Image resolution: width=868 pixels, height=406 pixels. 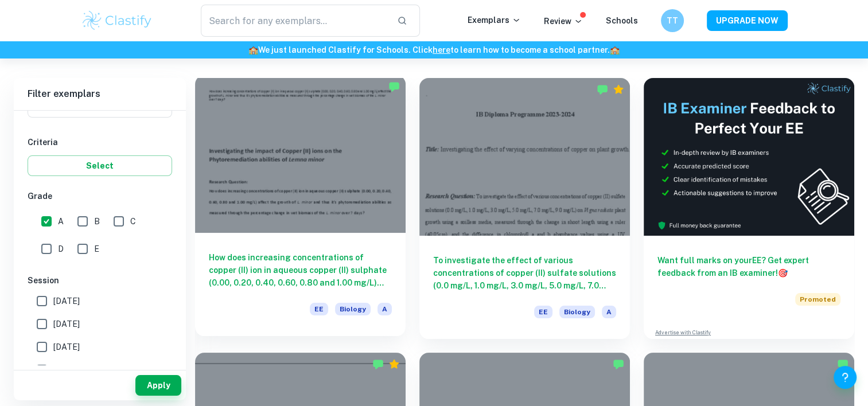 I want to click on h6: Grade, so click(x=100, y=196).